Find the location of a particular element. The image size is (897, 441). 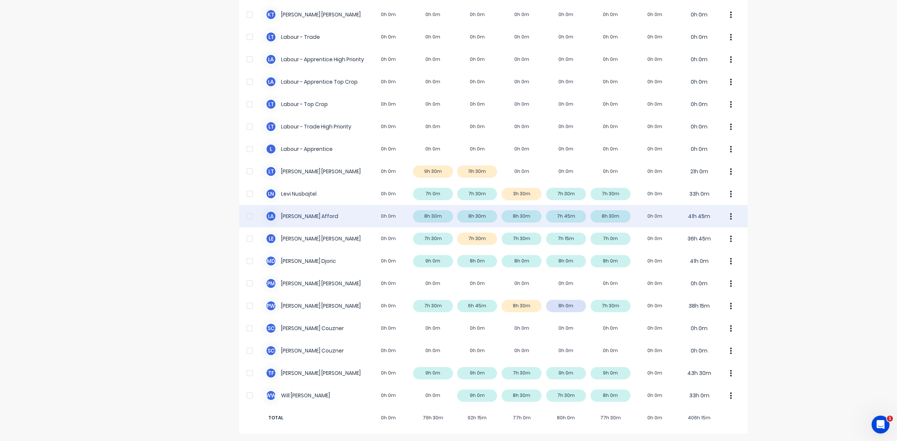

span: 79h 30m is located at coordinates (433, 418).